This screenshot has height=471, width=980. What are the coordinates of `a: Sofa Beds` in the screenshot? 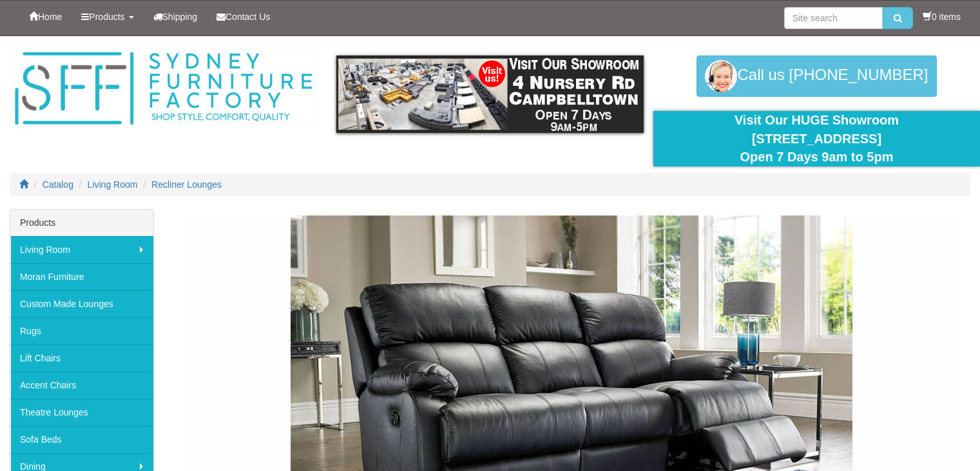 It's located at (81, 439).